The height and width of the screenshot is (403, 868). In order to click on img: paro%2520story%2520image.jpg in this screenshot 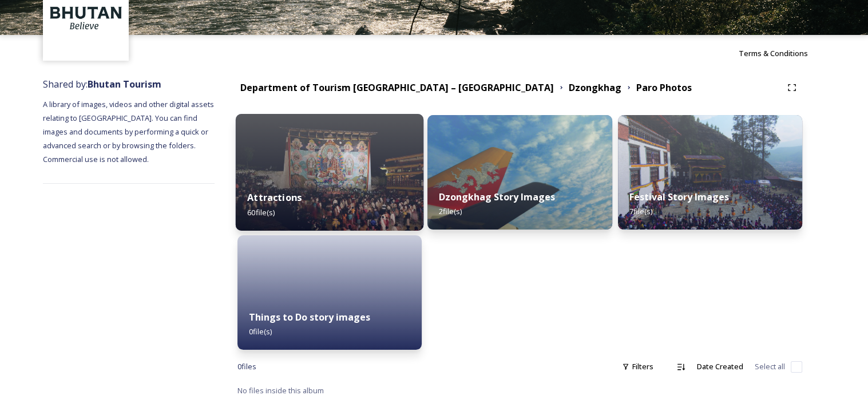, I will do `click(520, 172)`.